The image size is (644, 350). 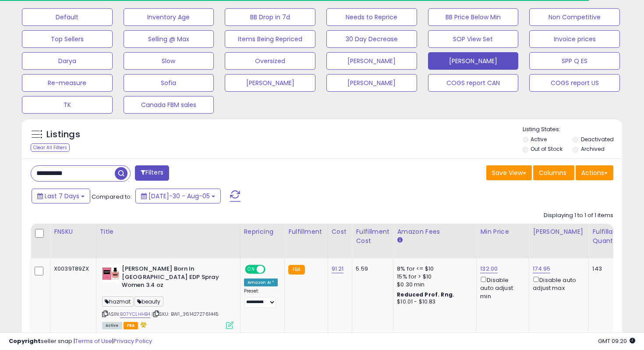 What do you see at coordinates (338, 269) in the screenshot?
I see `a: 91.21` at bounding box center [338, 269].